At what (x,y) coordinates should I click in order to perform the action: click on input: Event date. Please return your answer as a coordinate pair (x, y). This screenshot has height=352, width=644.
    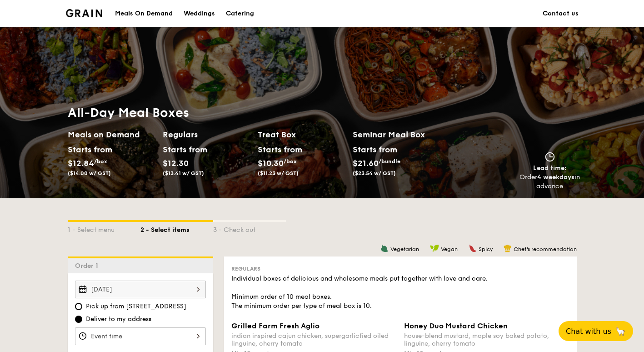
    Looking at the image, I should click on (141, 289).